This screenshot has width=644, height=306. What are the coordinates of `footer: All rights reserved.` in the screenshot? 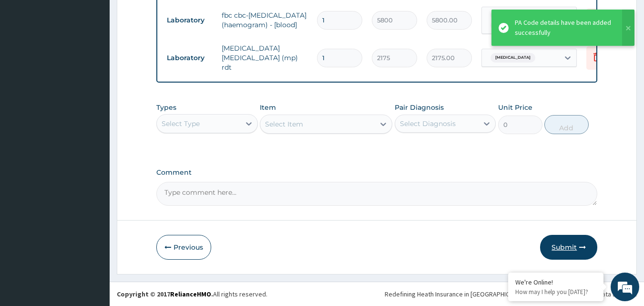 It's located at (377, 294).